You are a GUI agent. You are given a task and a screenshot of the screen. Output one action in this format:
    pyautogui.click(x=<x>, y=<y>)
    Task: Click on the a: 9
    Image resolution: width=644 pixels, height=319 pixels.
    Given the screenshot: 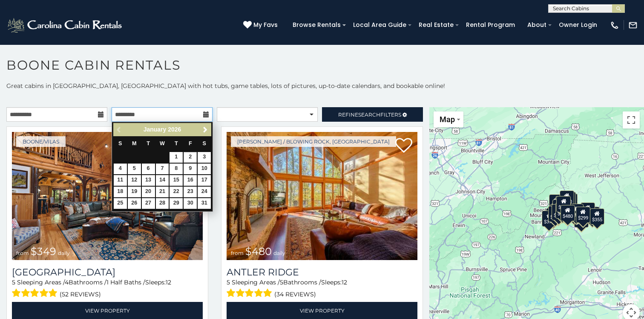 What is the action you would take?
    pyautogui.click(x=190, y=169)
    